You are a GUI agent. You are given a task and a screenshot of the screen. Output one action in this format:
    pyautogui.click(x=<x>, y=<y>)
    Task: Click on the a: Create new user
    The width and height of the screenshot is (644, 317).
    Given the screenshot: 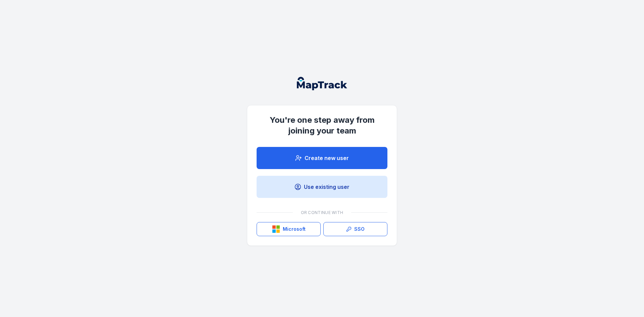 What is the action you would take?
    pyautogui.click(x=322, y=158)
    